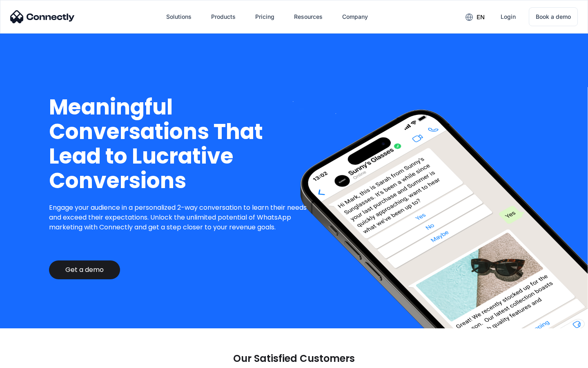 The width and height of the screenshot is (588, 368). Describe the element at coordinates (264, 17) in the screenshot. I see `a: Pricing` at that location.